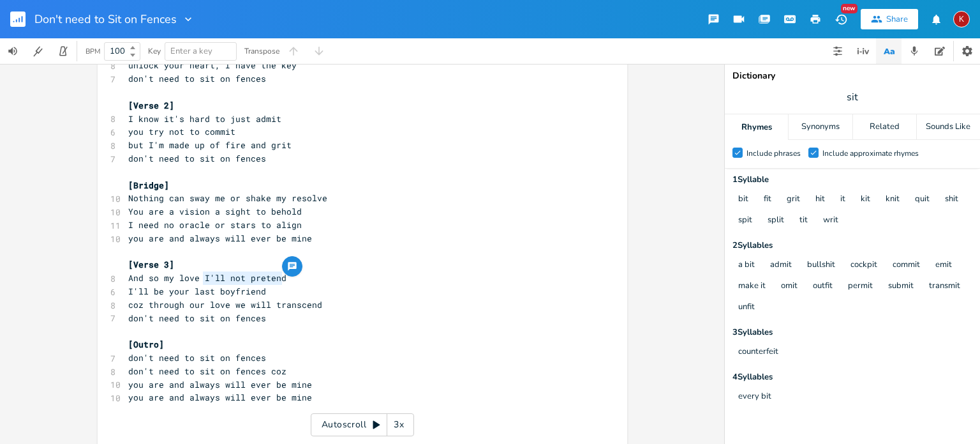 The height and width of the screenshot is (444, 980). Describe the element at coordinates (853, 97) in the screenshot. I see `span: sit` at that location.